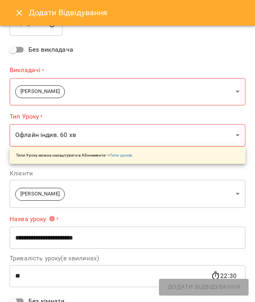 The image size is (255, 302). What do you see at coordinates (127, 174) in the screenshot?
I see `label: Клієнти` at bounding box center [127, 174].